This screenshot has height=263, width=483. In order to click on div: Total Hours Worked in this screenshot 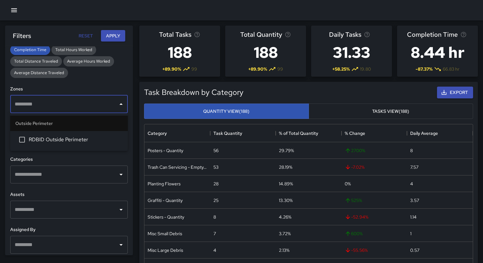, I will do `click(74, 50)`.